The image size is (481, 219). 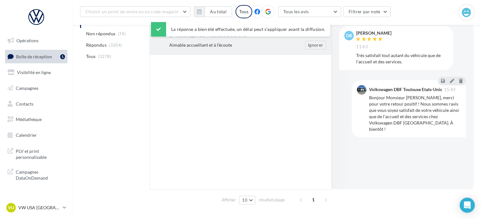 I want to click on div: La réponse a bien été effectuée, un délai peut s’appliquer avant la diffusion., so click(x=240, y=29).